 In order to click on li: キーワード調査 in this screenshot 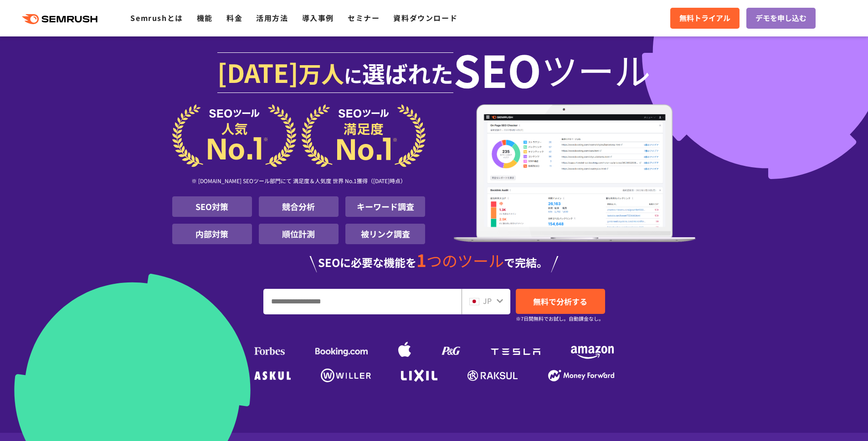, I will do `click(385, 207)`.